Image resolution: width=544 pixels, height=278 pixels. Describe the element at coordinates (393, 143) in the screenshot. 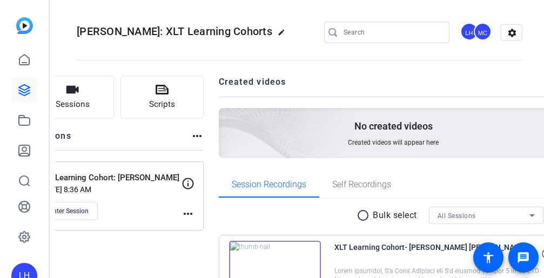

I see `span: Created videos will appear here` at that location.